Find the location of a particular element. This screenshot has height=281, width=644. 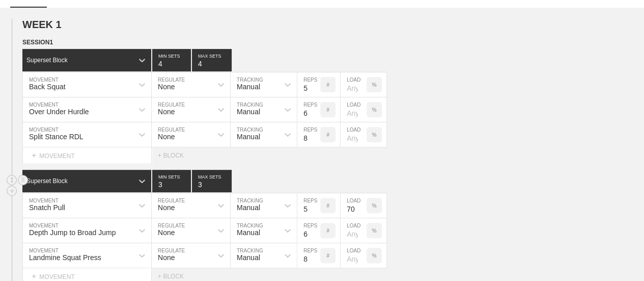

span: SESSION 1 is located at coordinates (38, 42).